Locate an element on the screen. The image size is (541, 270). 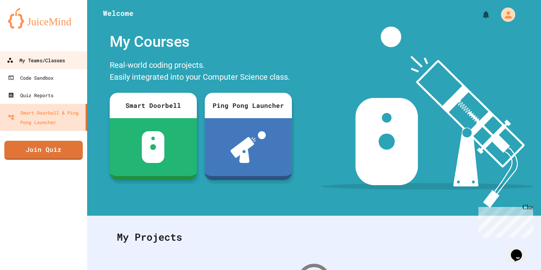
div: My Projects is located at coordinates (314, 237).